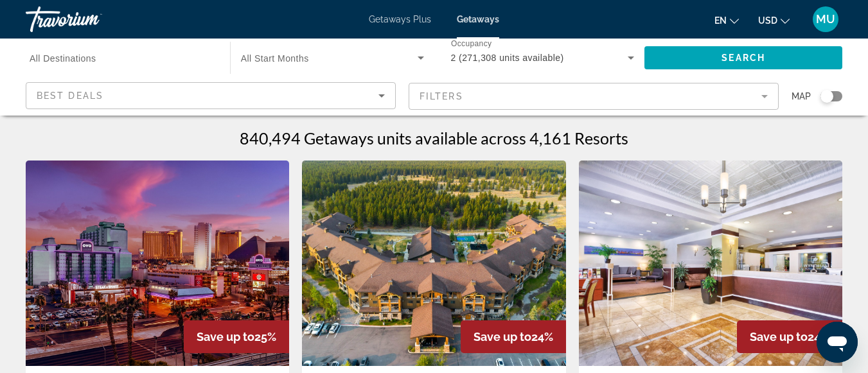  What do you see at coordinates (774, 20) in the screenshot?
I see `button: Change currency` at bounding box center [774, 20].